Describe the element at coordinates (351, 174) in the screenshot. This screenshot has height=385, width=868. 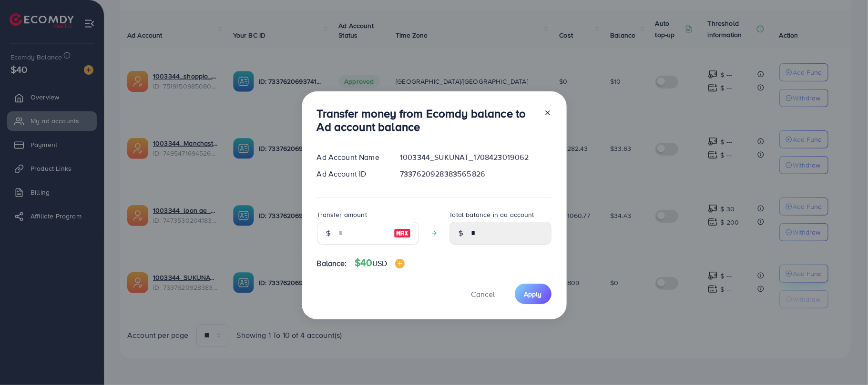
I see `div: Ad Account ID` at that location.